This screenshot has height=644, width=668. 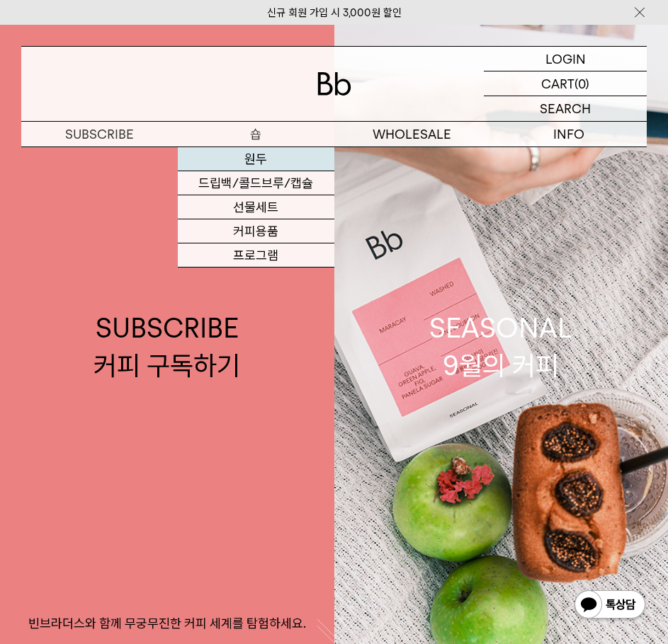 I want to click on p: 숍, so click(x=256, y=134).